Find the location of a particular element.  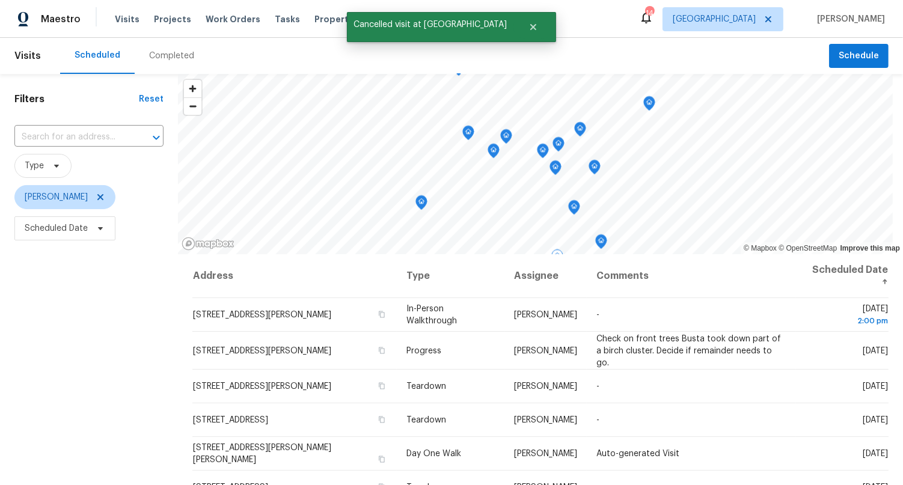

span: Tasks is located at coordinates (287, 19).